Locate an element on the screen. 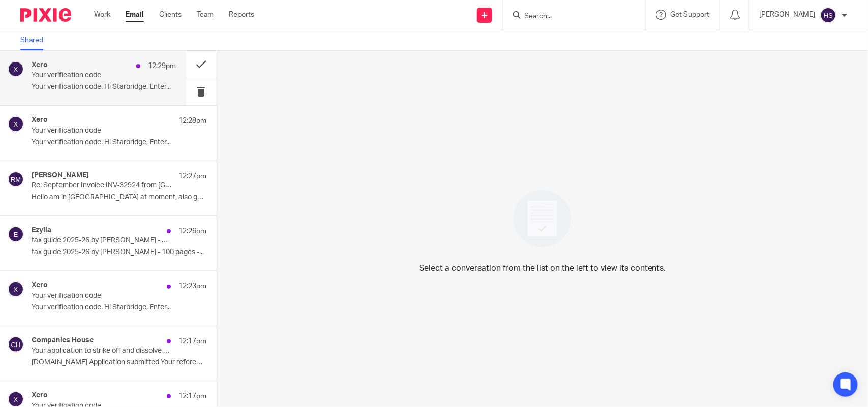 This screenshot has width=868, height=407. a: Work is located at coordinates (102, 15).